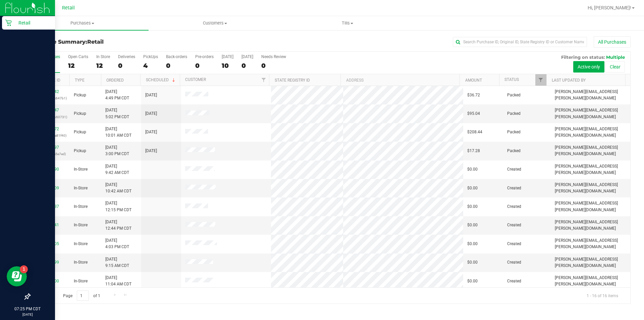 Image resolution: width=644 pixels, height=320 pixels. Describe the element at coordinates (103, 57) in the screenshot. I see `div: In Store` at that location.